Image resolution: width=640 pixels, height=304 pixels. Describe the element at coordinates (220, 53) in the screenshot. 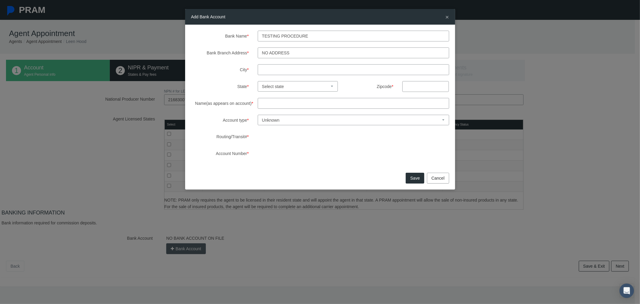

I see `label: Bank Branch Address` at that location.